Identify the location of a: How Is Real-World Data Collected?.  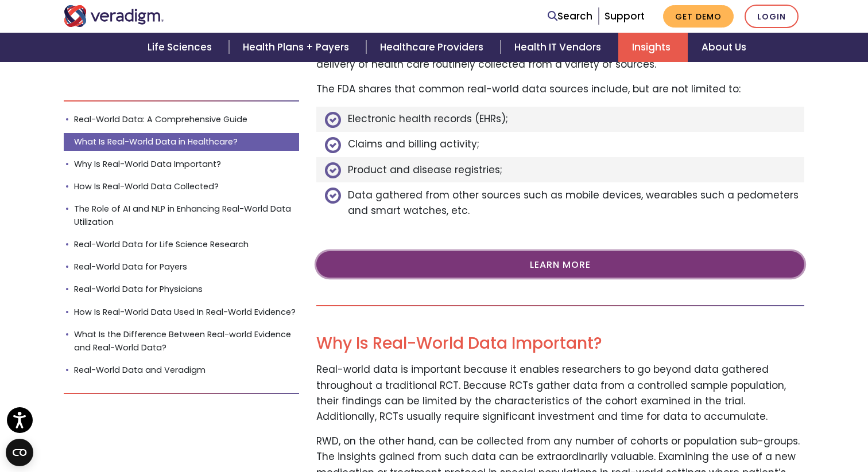
(182, 187).